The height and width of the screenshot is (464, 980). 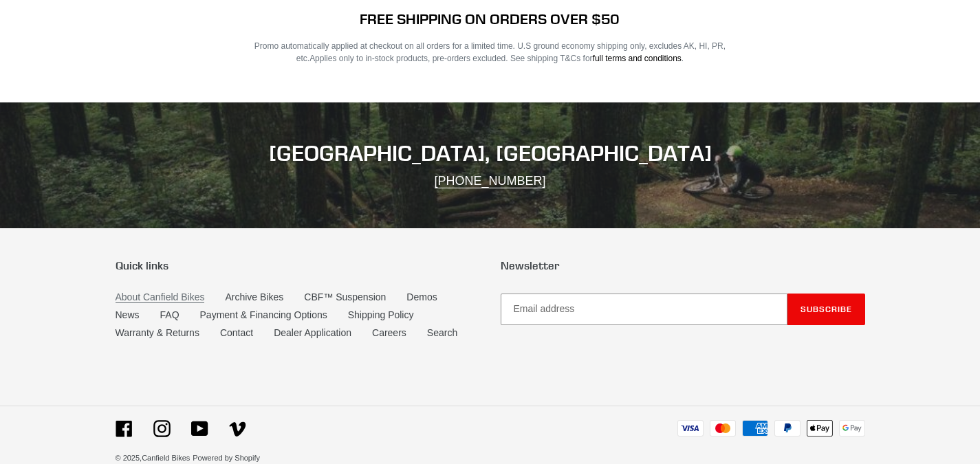 What do you see at coordinates (166, 458) in the screenshot?
I see `a: Canfield Bikes` at bounding box center [166, 458].